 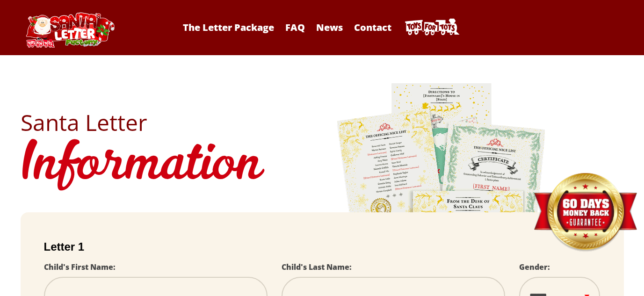 I want to click on h2: Santa Letter, so click(x=322, y=122).